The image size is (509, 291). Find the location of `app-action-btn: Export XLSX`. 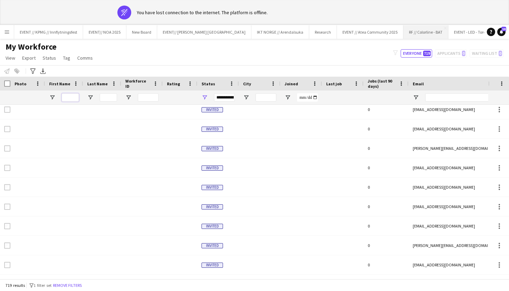

app-action-btn: Export XLSX is located at coordinates (43, 71).